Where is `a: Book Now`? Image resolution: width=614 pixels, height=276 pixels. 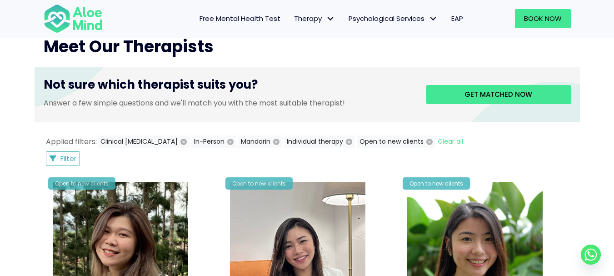
a: Book Now is located at coordinates (543, 19).